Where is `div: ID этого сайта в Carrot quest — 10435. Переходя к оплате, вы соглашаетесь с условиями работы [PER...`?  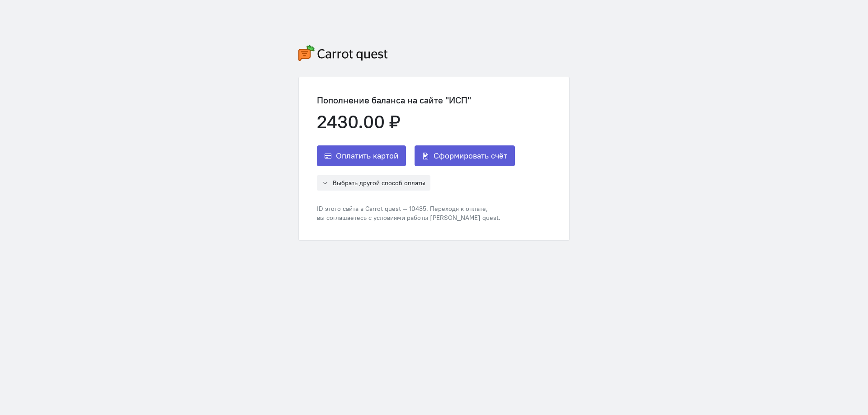 div: ID этого сайта в Carrot quest — 10435. Переходя к оплате, вы соглашаетесь с условиями работы [PER... is located at coordinates (416, 214).